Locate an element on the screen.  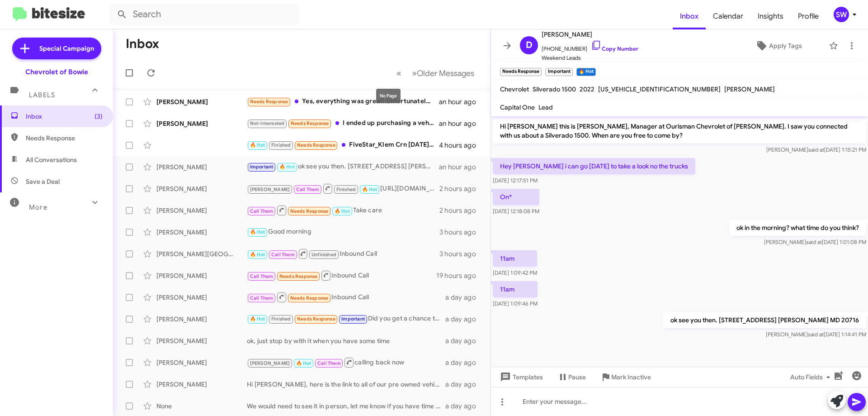
span: Calendar is located at coordinates (728, 17).